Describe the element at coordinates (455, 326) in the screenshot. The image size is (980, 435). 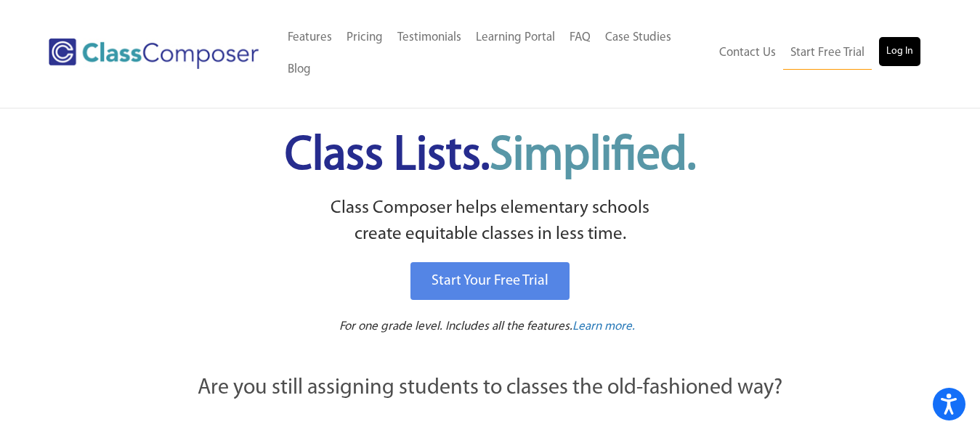
I see `span: For one grade level. Includes all the features.` at that location.